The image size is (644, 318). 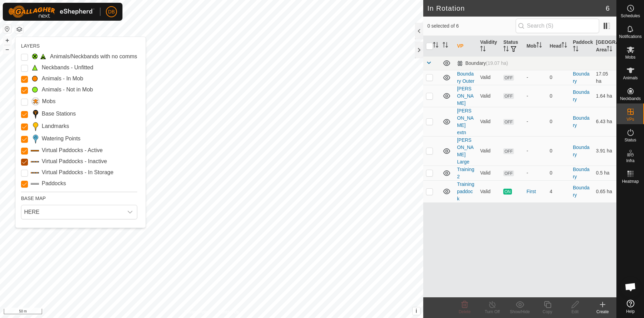 I want to click on label: Paddocks, so click(x=54, y=183).